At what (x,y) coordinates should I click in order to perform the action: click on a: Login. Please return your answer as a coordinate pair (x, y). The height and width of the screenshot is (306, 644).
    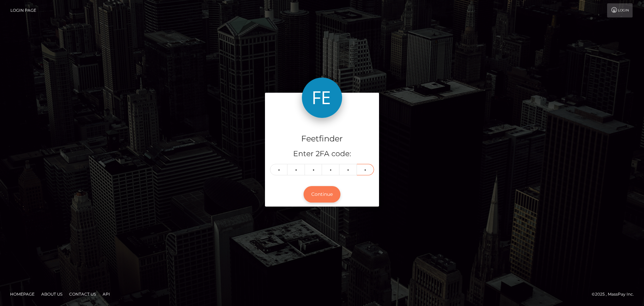
    Looking at the image, I should click on (620, 10).